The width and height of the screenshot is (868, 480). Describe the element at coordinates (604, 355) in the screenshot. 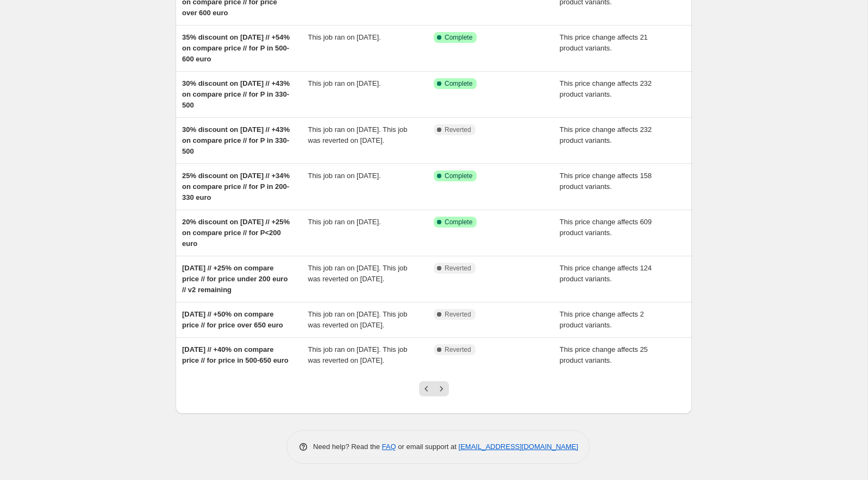

I see `span: This price change affects 25 product variants.` at that location.